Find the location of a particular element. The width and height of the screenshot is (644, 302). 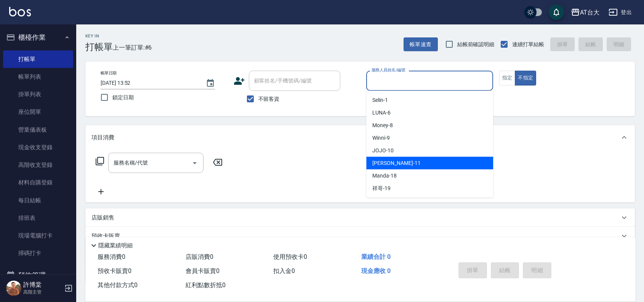

a: 帳單列表 is located at coordinates (38, 77).